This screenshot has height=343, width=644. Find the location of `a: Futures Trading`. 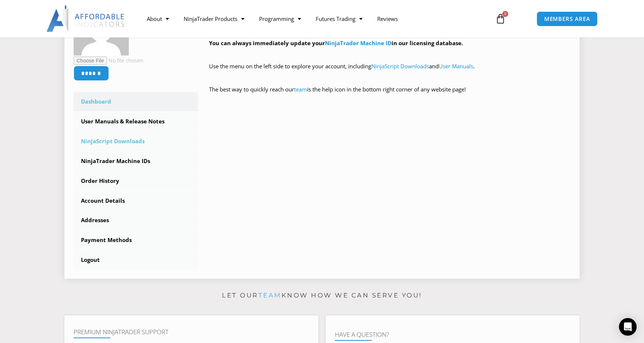

a: Futures Trading is located at coordinates (339, 19).